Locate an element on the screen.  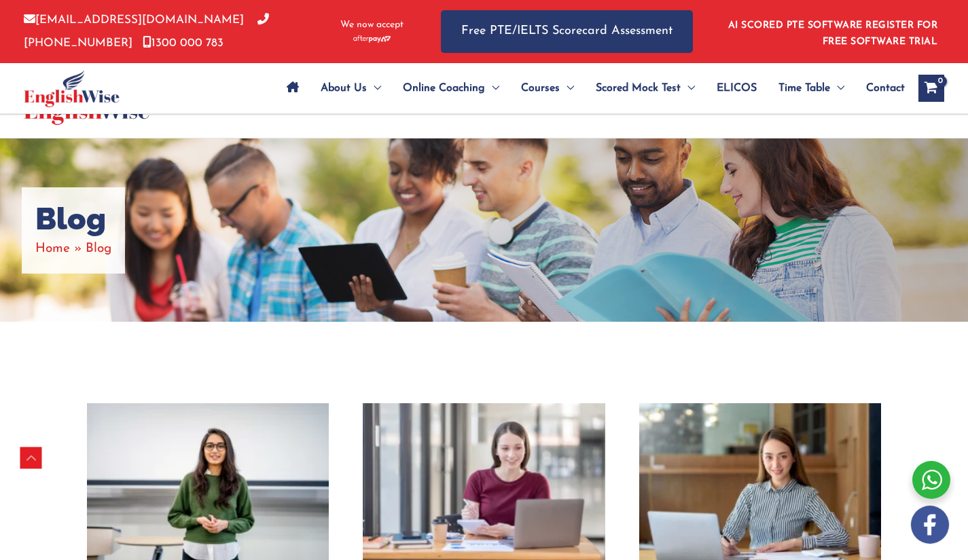
a: ELICOS is located at coordinates (736, 88).